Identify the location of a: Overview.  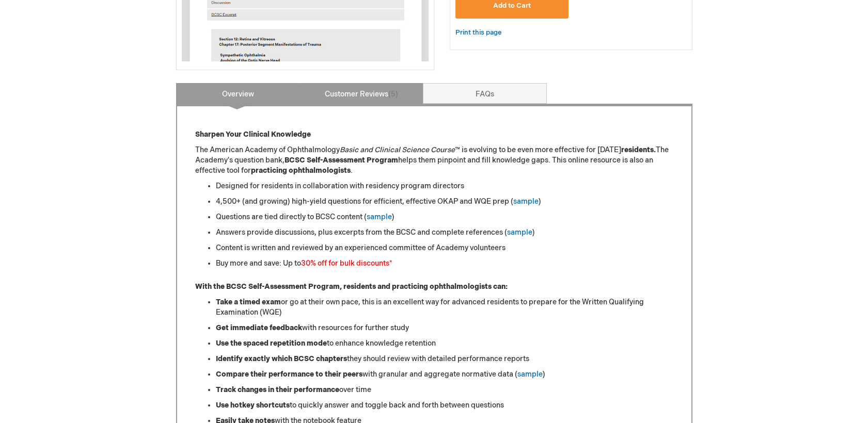
(238, 93).